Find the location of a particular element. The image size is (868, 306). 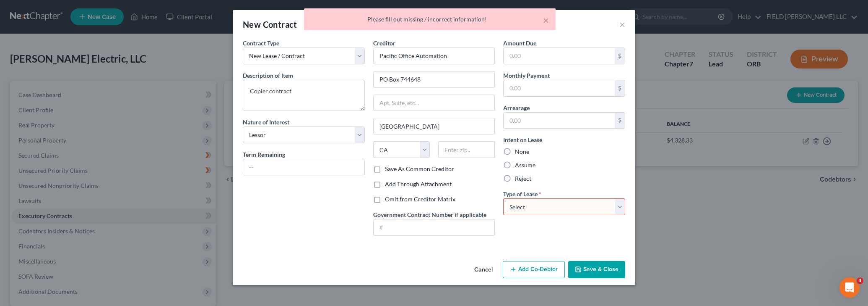

span: Description of Item is located at coordinates (268, 75).